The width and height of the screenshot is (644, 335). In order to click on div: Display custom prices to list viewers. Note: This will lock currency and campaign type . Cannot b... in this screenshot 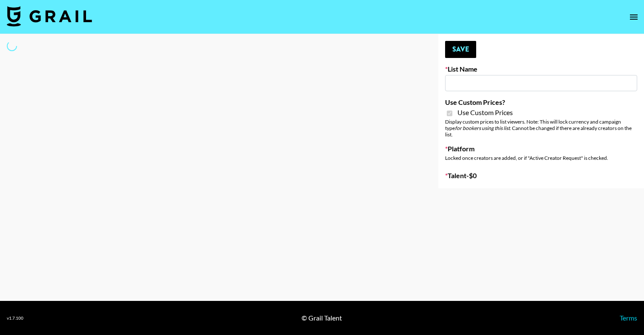, I will do `click(541, 128)`.